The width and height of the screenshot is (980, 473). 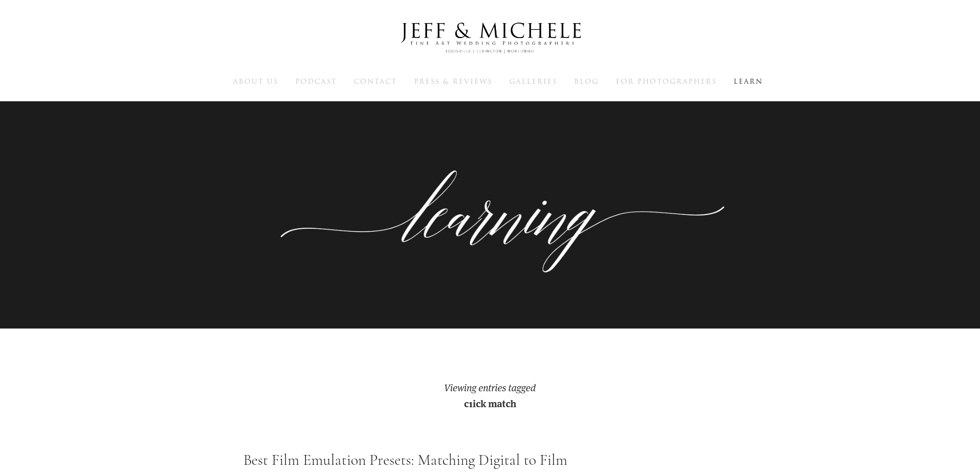 What do you see at coordinates (533, 82) in the screenshot?
I see `a: Galleries` at bounding box center [533, 82].